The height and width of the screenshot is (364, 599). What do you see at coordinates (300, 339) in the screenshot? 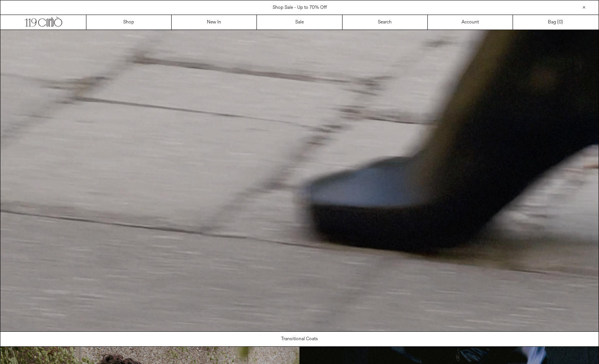
I see `a: Transitional Coats` at bounding box center [300, 339].